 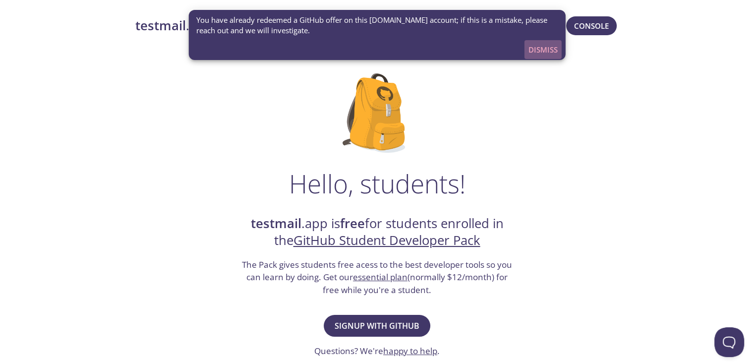 What do you see at coordinates (380, 277) in the screenshot?
I see `a: essential plan` at bounding box center [380, 277].